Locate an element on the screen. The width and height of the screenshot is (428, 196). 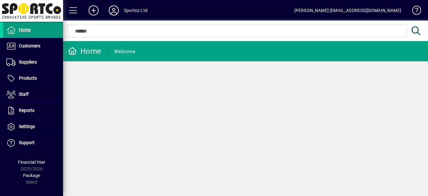
span: Staff is located at coordinates (24, 94).